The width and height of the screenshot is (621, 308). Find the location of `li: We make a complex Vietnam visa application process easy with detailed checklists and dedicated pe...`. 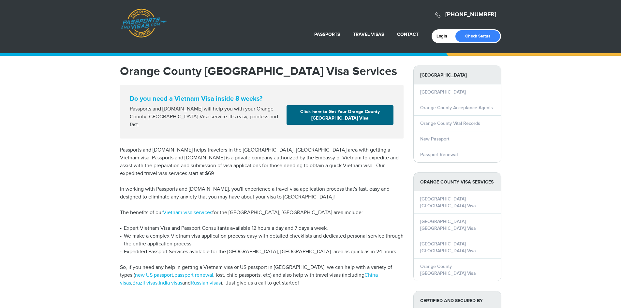

li: We make a complex Vietnam visa application process easy with detailed checklists and dedicated pe... is located at coordinates (262, 240).